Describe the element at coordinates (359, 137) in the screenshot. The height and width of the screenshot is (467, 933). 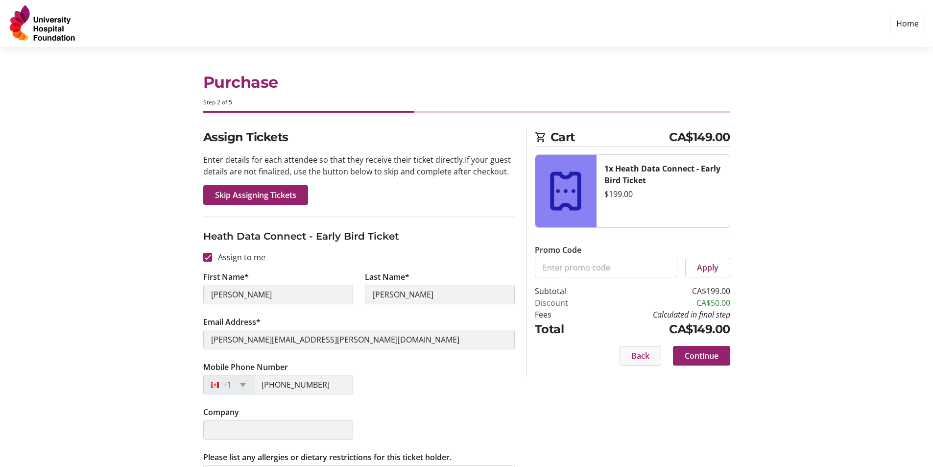
I see `h2: Assign Tickets` at that location.